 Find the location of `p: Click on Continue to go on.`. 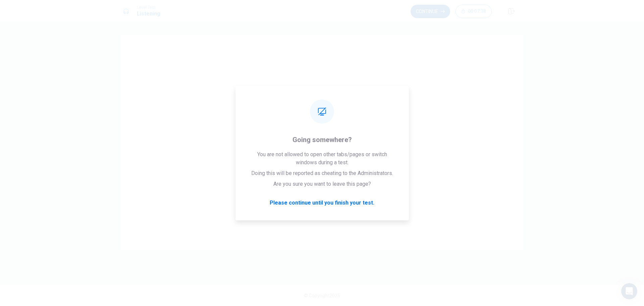

p: Click on Continue to go on. is located at coordinates (322, 171).